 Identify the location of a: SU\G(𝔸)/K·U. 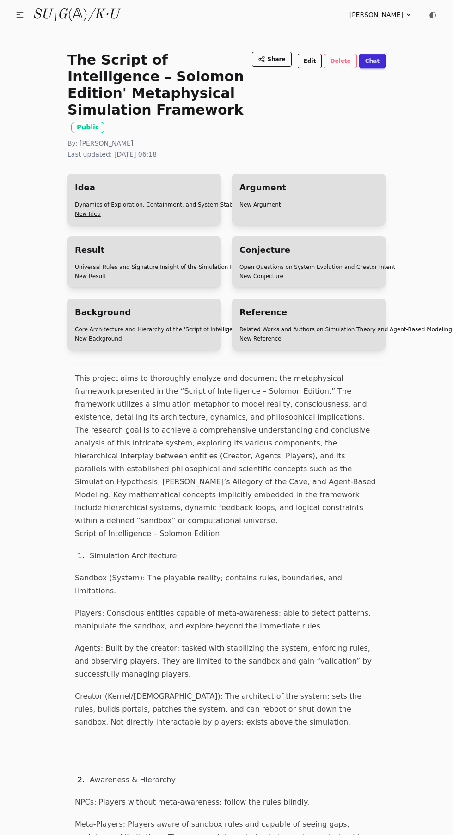
(75, 15).